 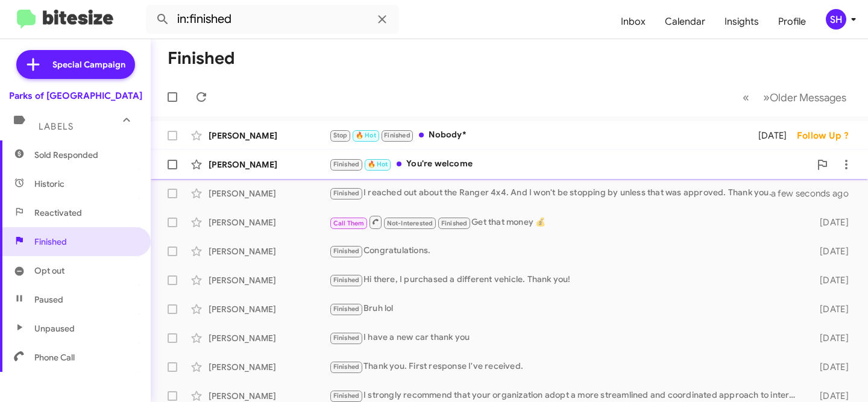 I want to click on a: Insights, so click(x=741, y=22).